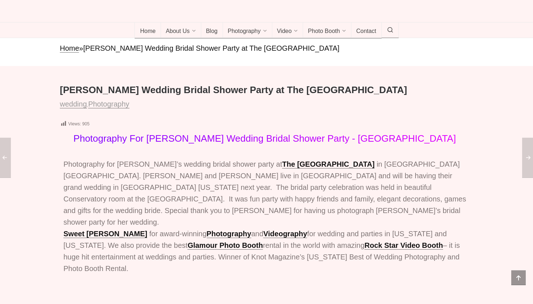  What do you see at coordinates (212, 32) in the screenshot?
I see `span: Blog` at bounding box center [212, 32].